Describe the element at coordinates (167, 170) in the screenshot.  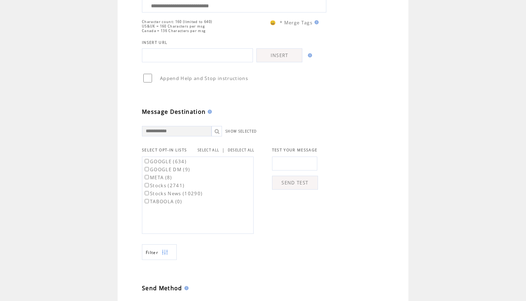
I see `label: GOOGLE DM (9)` at that location.